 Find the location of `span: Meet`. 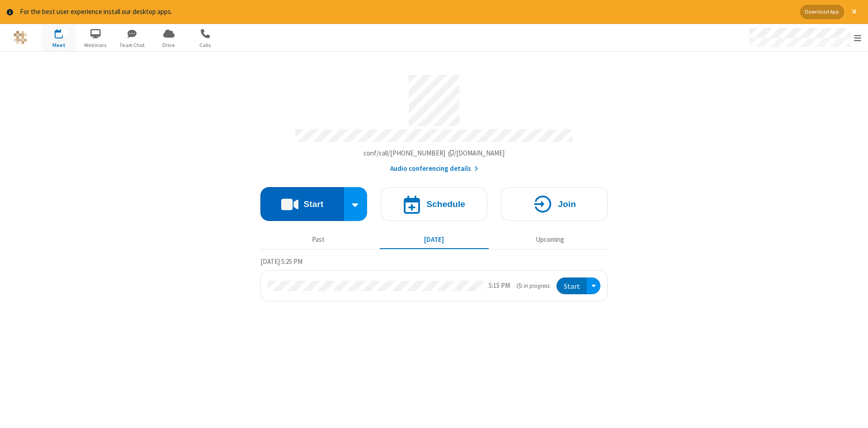

span: Meet is located at coordinates (59, 45).